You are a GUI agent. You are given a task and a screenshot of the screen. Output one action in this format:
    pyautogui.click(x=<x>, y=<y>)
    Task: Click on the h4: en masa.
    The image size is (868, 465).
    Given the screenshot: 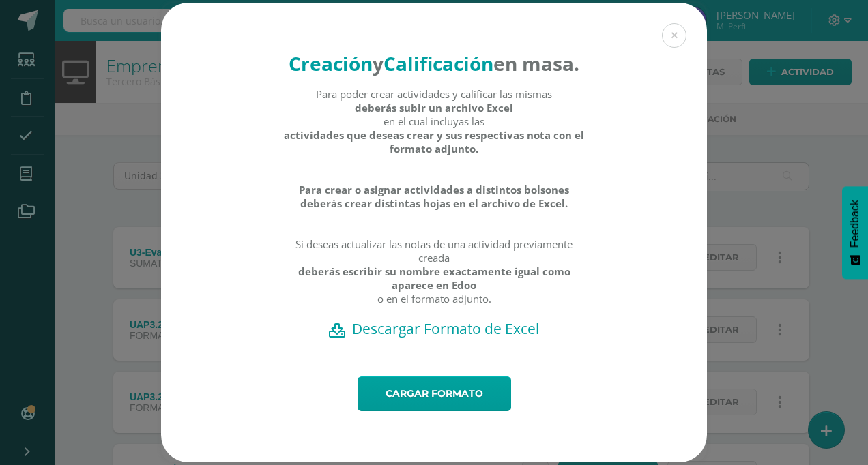 What is the action you would take?
    pyautogui.click(x=434, y=64)
    